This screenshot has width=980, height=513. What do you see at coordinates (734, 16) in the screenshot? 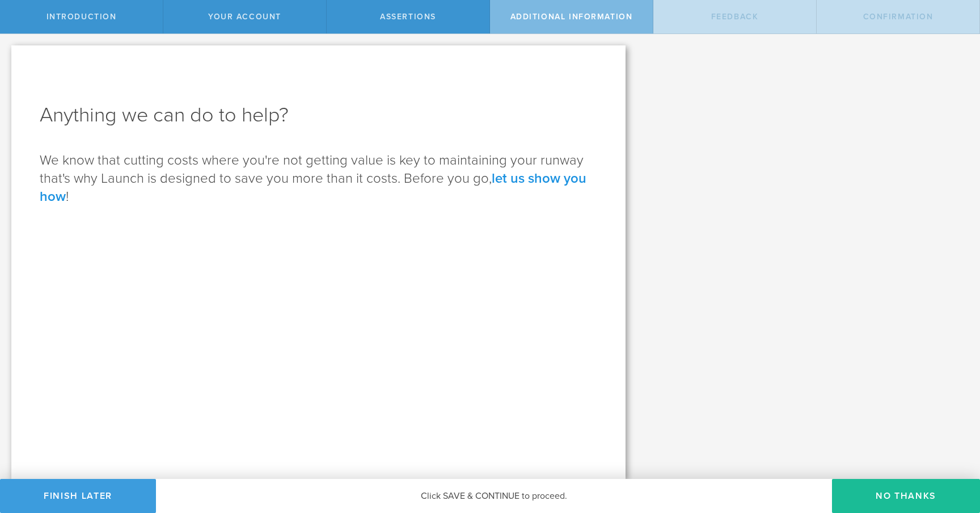
I see `span: Feedback` at bounding box center [734, 16].